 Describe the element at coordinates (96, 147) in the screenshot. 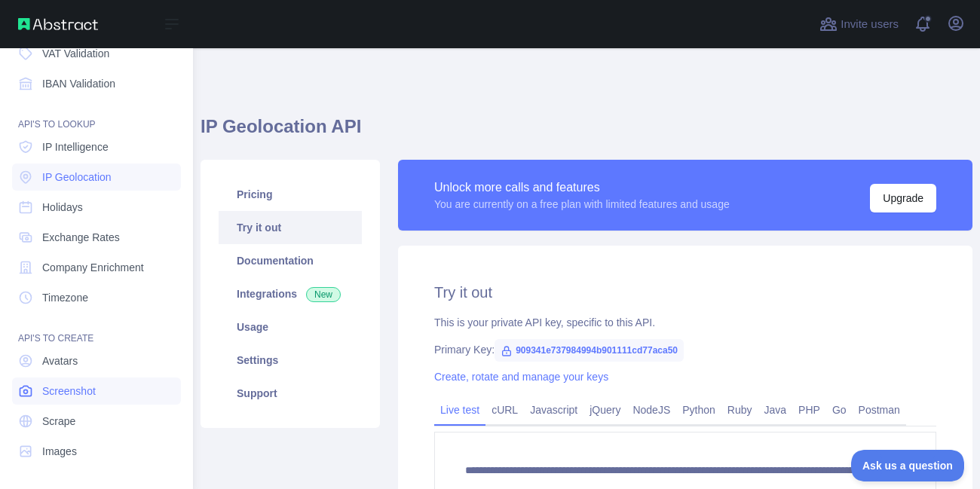

I see `a: IP Intelligence` at that location.